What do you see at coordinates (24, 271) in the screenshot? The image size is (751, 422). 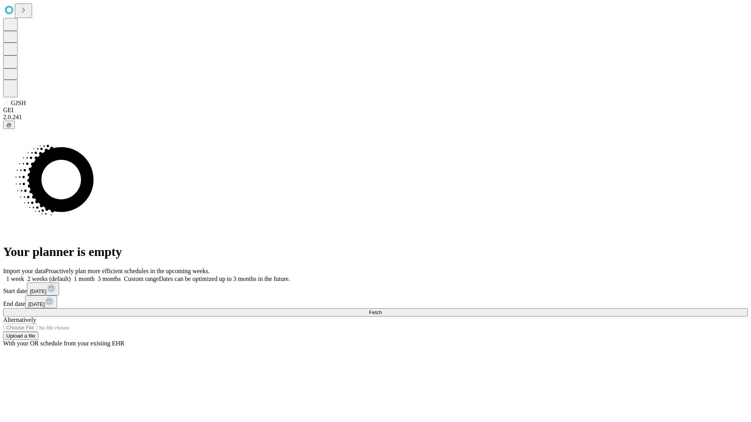 I see `span: Import your data` at bounding box center [24, 271].